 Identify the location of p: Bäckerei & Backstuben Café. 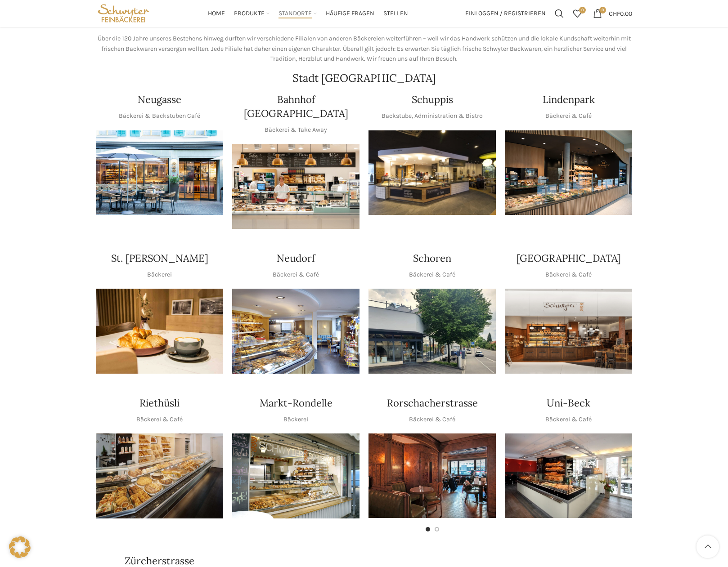
(159, 116).